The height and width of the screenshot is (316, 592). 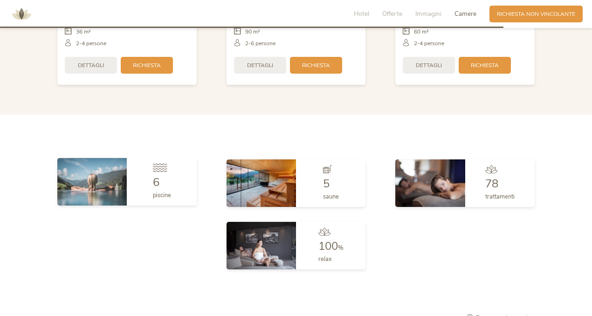 I want to click on span: Immagini, so click(x=428, y=14).